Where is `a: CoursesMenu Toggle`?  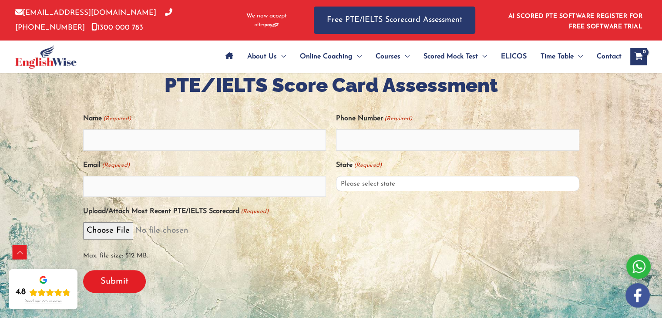 a: CoursesMenu Toggle is located at coordinates (393, 57).